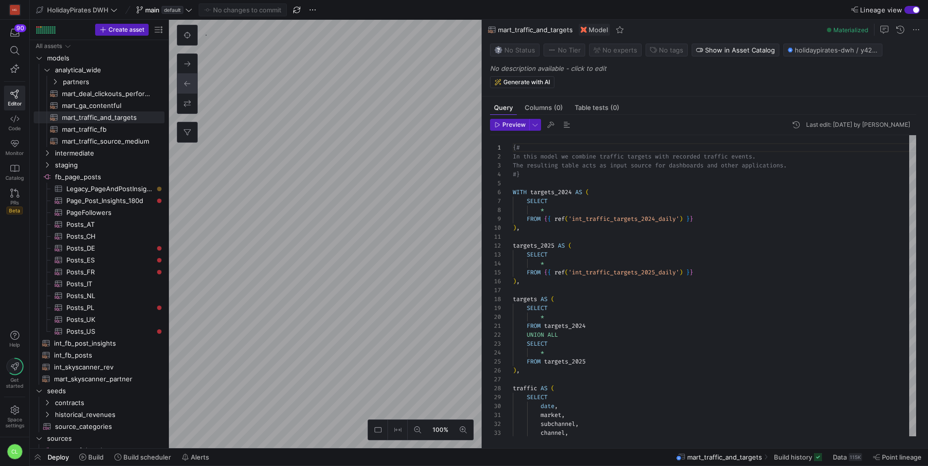 The width and height of the screenshot is (928, 466). I want to click on div: 20, so click(496, 317).